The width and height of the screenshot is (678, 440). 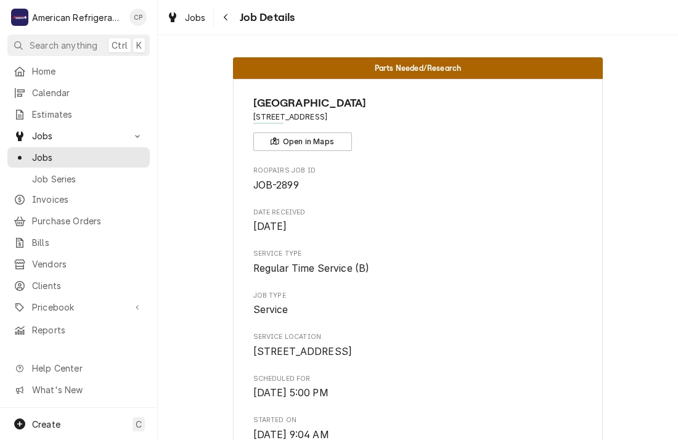 I want to click on div: Job Type, so click(x=418, y=304).